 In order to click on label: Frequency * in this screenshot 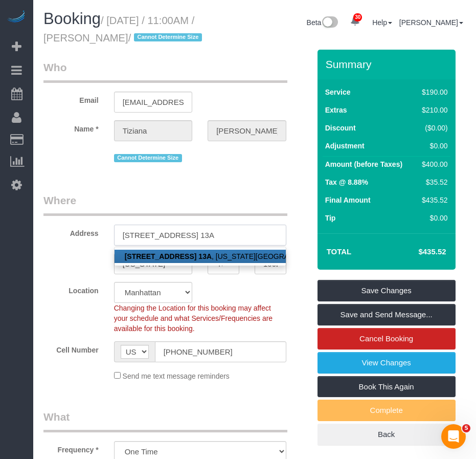, I will do `click(71, 448)`.